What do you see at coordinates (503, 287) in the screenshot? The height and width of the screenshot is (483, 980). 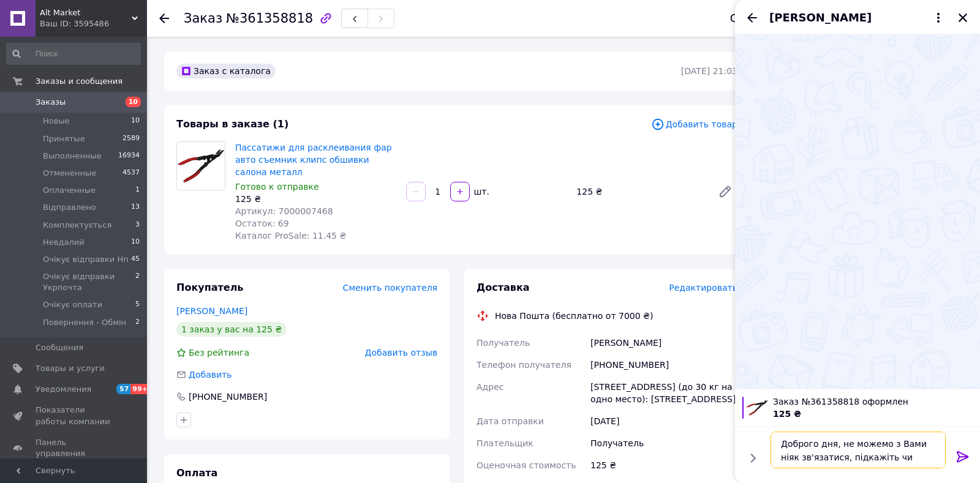 I see `span: Доставка` at bounding box center [503, 287].